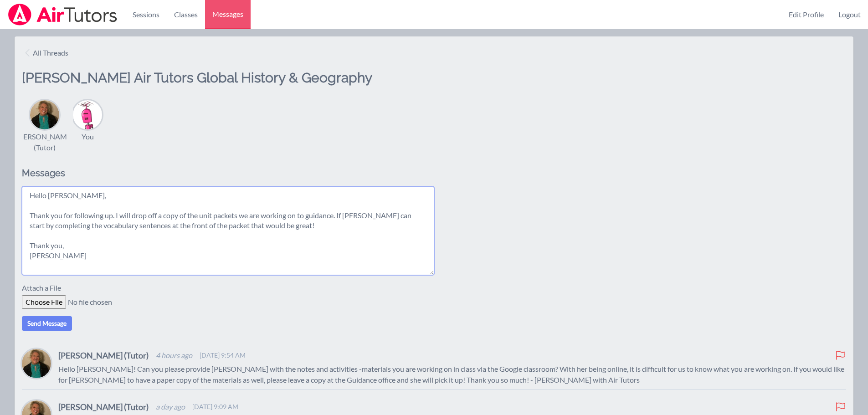 Image resolution: width=868 pixels, height=415 pixels. I want to click on a: All Threads, so click(47, 53).